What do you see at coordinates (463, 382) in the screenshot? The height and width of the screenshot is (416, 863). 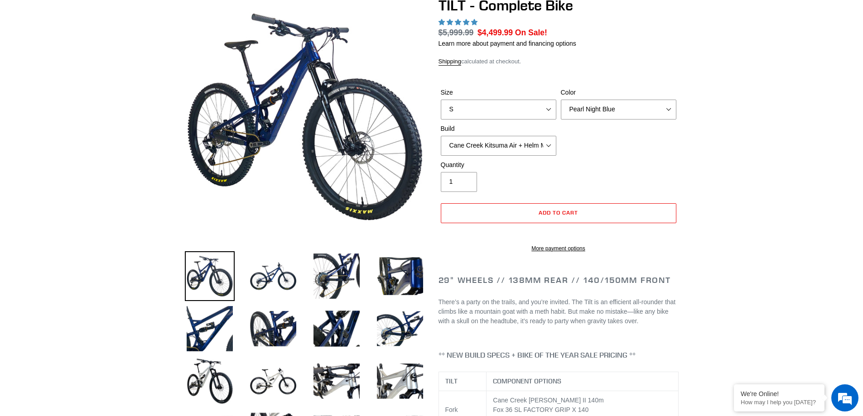 I see `th: TILT` at bounding box center [463, 382].